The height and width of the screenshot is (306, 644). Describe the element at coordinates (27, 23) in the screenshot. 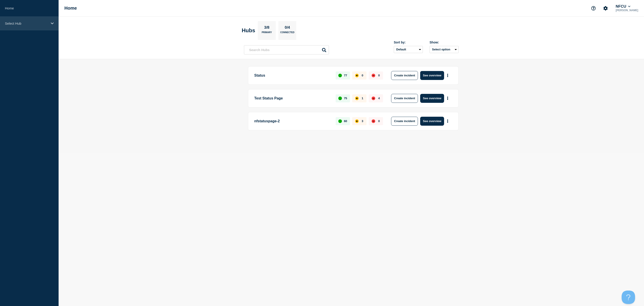

I see `p: Select Hub` at that location.